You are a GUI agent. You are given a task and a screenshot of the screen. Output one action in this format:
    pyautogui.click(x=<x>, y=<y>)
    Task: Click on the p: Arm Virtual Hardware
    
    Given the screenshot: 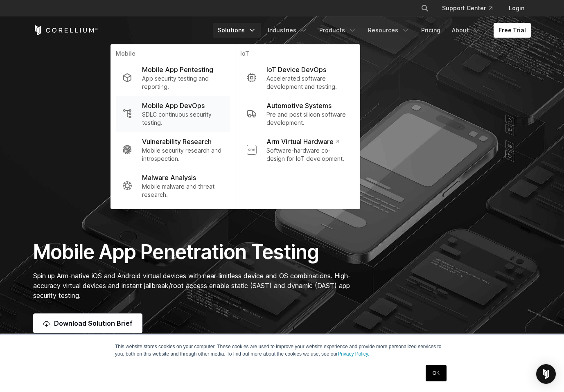 What is the action you would take?
    pyautogui.click(x=302, y=142)
    